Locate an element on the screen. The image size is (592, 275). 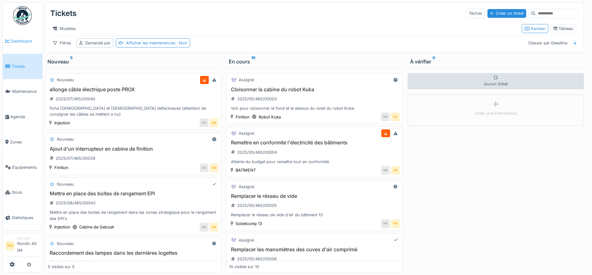
li: NA is located at coordinates (10, 245).